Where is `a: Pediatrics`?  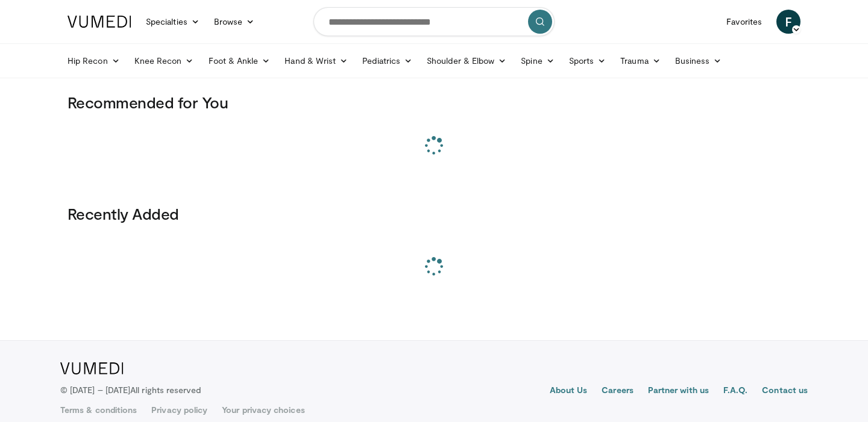
a: Pediatrics is located at coordinates (387, 61).